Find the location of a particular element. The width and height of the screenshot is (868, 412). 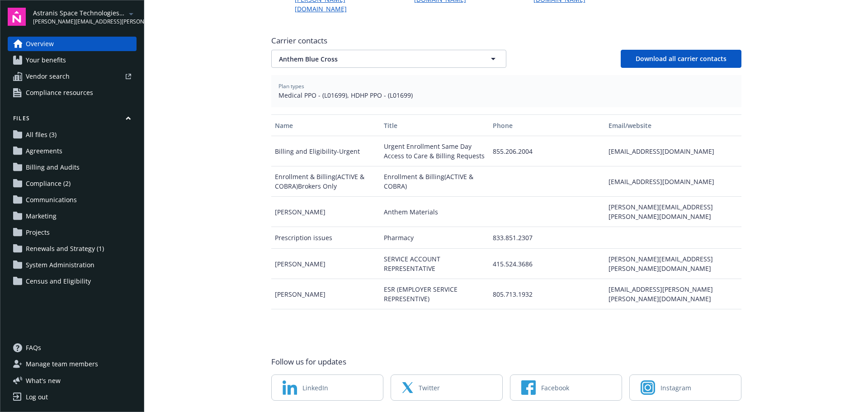

a: Twitter is located at coordinates (446, 387).